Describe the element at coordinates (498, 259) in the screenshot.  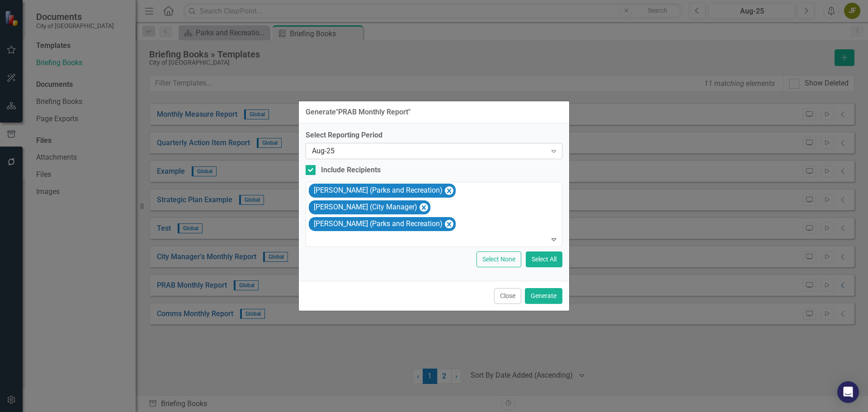
I see `button: Select None` at that location.